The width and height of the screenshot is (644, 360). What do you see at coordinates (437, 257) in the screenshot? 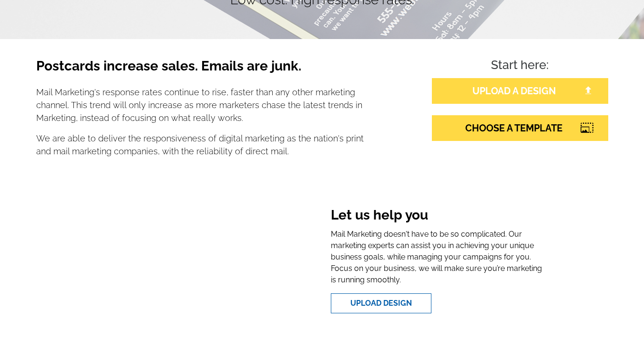
I see `p: Mail Marketing doesn't have to be so complicated. Our marketing experts can assist you in achievi...` at bounding box center [437, 257].